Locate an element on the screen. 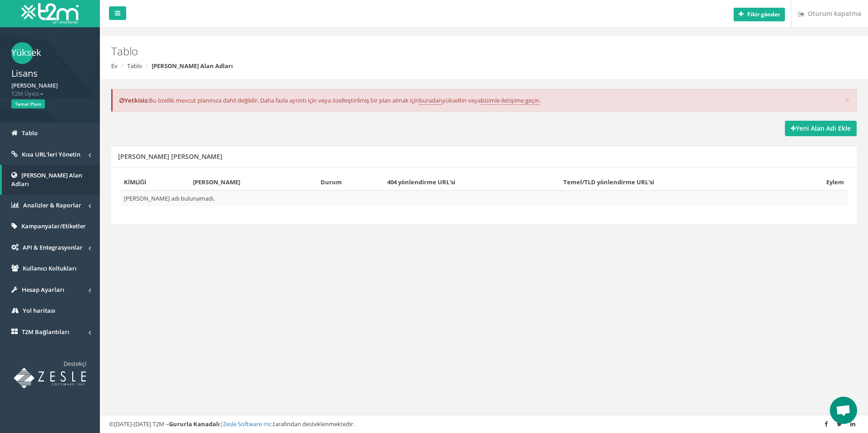 Image resolution: width=868 pixels, height=433 pixels. th: KİMLİĞİ is located at coordinates (155, 182).